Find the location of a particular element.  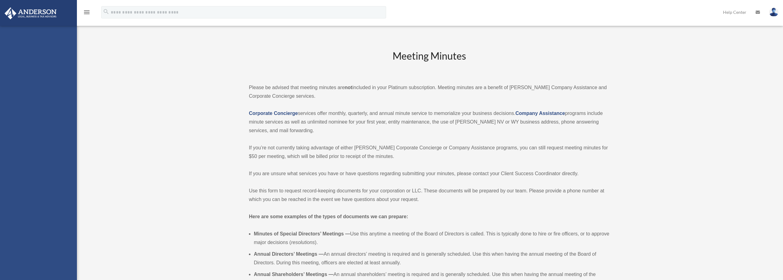

a: Company Assistance is located at coordinates (540, 113).